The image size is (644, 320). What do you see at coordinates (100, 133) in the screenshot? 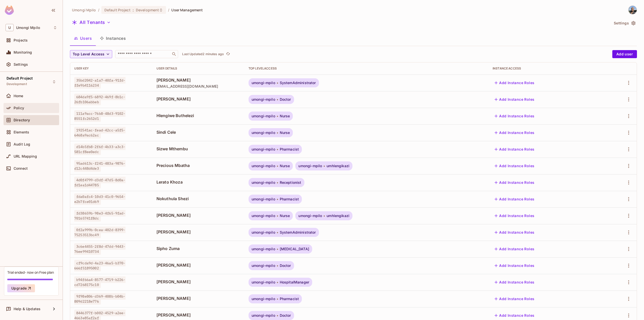
I see `span: 192541ac-fead-42cc-a5f5-6468a9ac62ac` at bounding box center [100, 133].